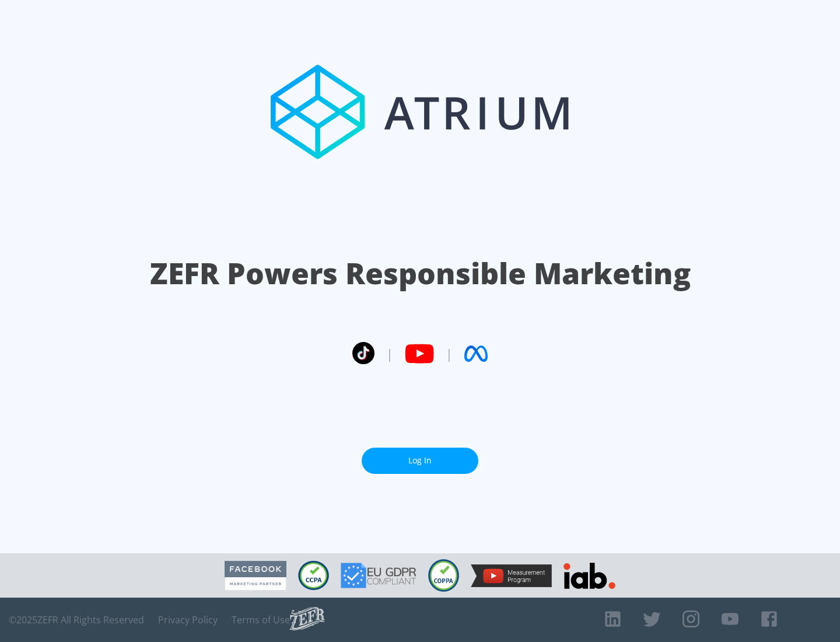 The width and height of the screenshot is (840, 642). Describe the element at coordinates (443, 575) in the screenshot. I see `img: COPPA Compliant` at that location.